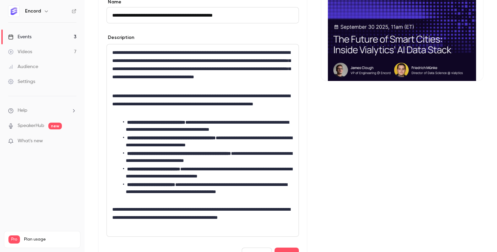 This screenshot has height=252, width=497. Describe the element at coordinates (22, 110) in the screenshot. I see `span: Help` at that location.